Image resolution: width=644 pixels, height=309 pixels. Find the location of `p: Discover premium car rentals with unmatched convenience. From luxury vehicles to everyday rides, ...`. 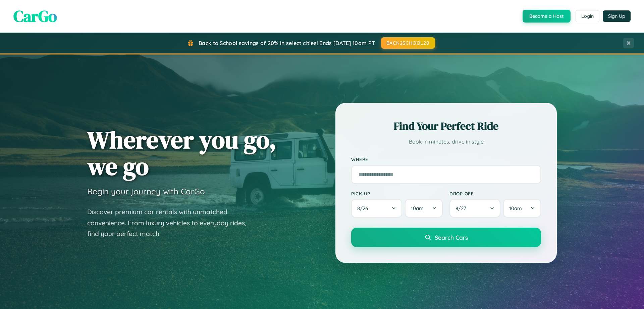

p: Discover premium car rentals with unmatched convenience. From luxury vehicles to everyday rides, ... is located at coordinates (171, 223).